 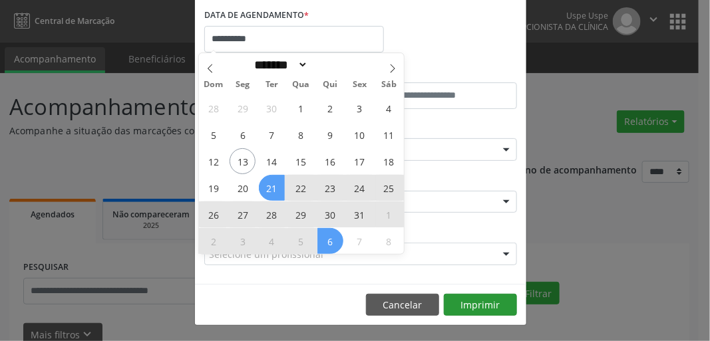 What do you see at coordinates (301, 241) in the screenshot?
I see `span: Novembro 5, 2025` at bounding box center [301, 241].